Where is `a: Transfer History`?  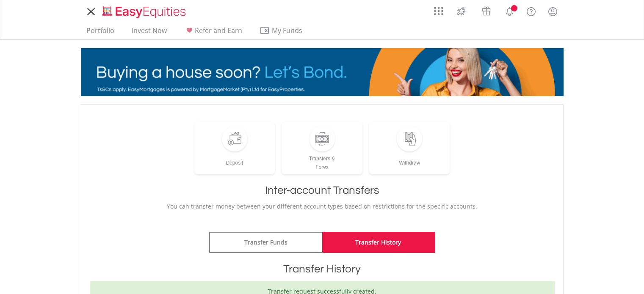
a: Transfer History is located at coordinates (379, 243).